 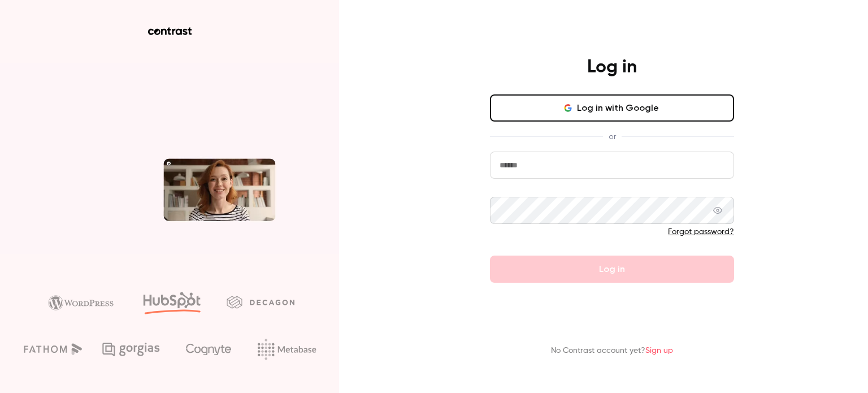 What do you see at coordinates (612, 137) in the screenshot?
I see `span: or` at bounding box center [612, 137].